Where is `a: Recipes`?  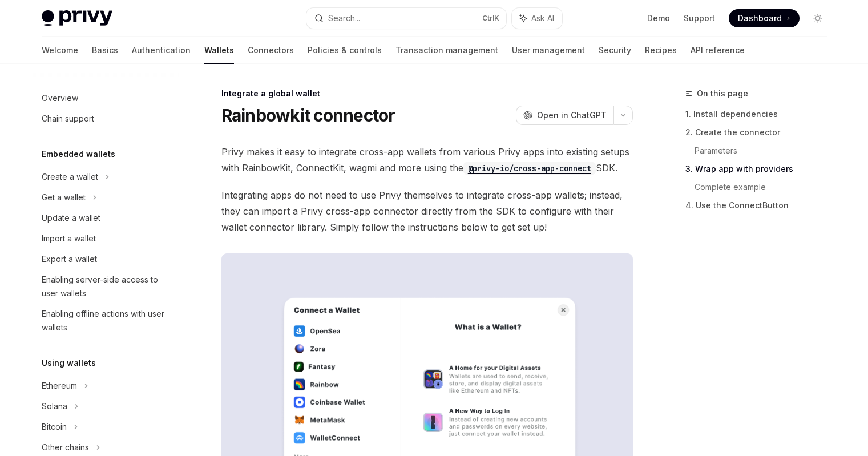
a: Recipes is located at coordinates (661, 50).